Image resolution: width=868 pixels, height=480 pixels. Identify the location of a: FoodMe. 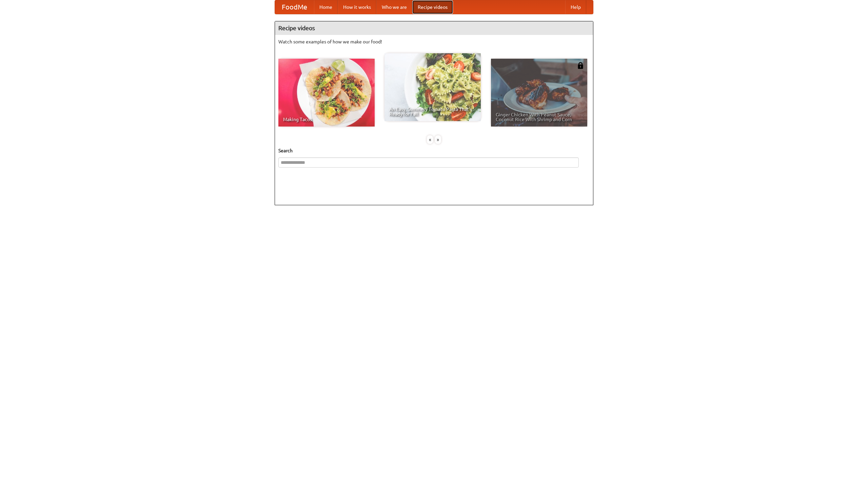
(294, 7).